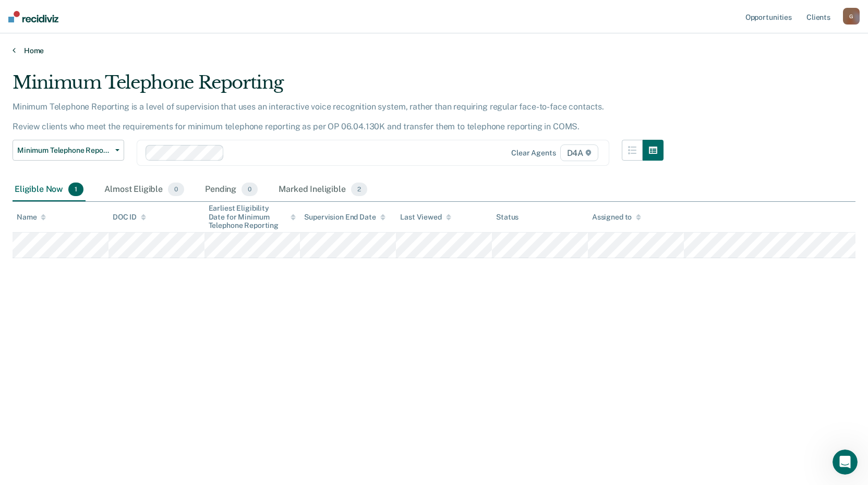  Describe the element at coordinates (76, 190) in the screenshot. I see `span: 1` at that location.